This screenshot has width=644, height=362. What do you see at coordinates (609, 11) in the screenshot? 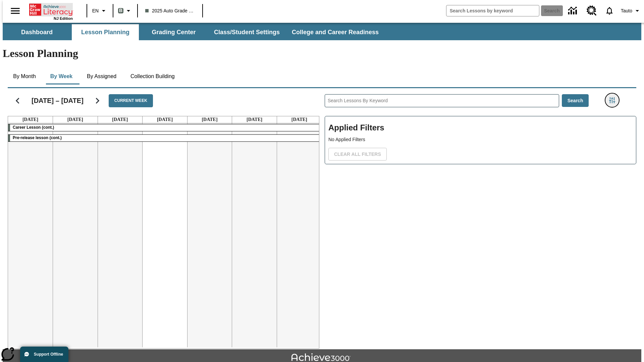
I see `a: Notifications` at bounding box center [609, 11].